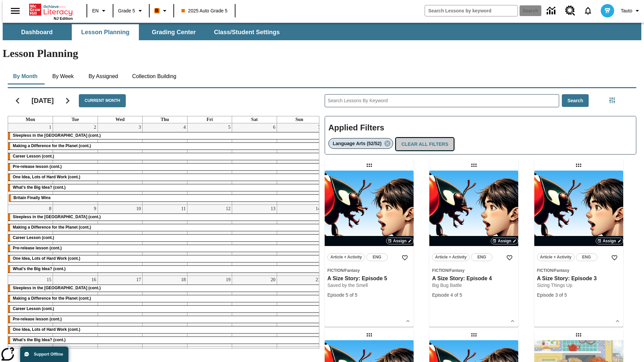 This screenshot has height=362, width=644. I want to click on span: NJ Edition, so click(63, 18).